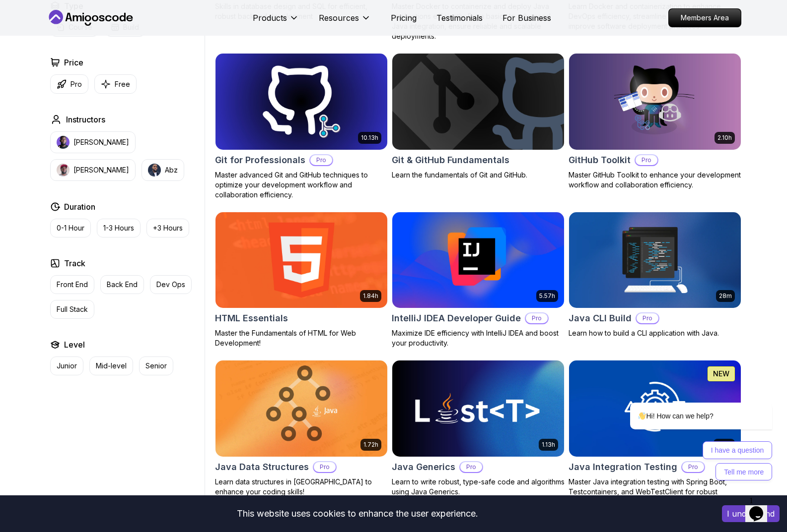  I want to click on a: Java CLI Build card28mJava CLI BuildProLearn how to build a CLI application with Java., so click(654, 275).